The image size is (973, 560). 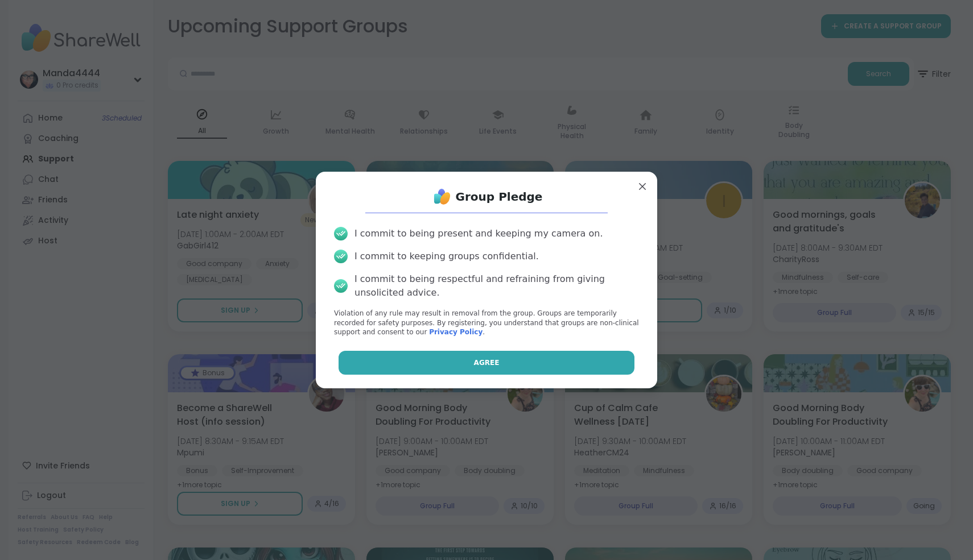 I want to click on p: Violation of any rule may result in removal from the group. Groups are temporarily recorded for s..., so click(x=487, y=323).